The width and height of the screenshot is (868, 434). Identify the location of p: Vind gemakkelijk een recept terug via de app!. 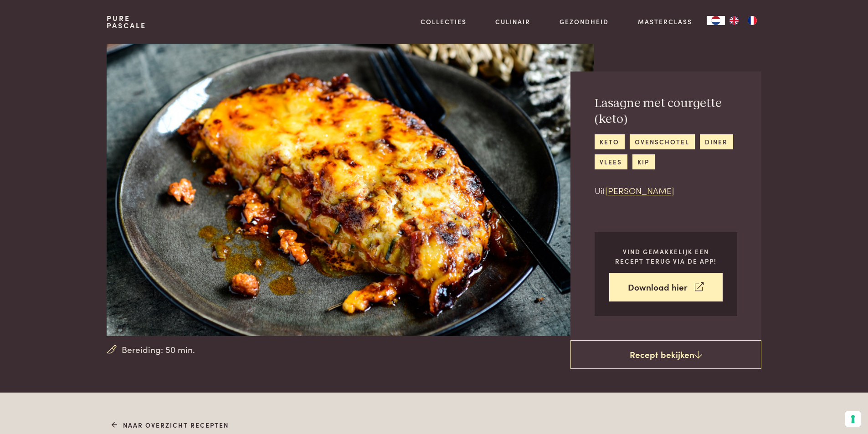
(666, 256).